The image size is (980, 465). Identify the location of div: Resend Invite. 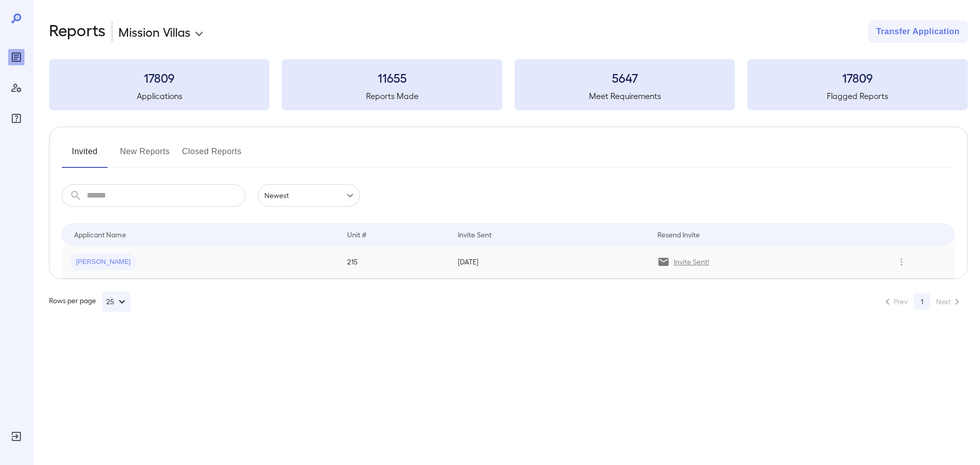
(678, 235).